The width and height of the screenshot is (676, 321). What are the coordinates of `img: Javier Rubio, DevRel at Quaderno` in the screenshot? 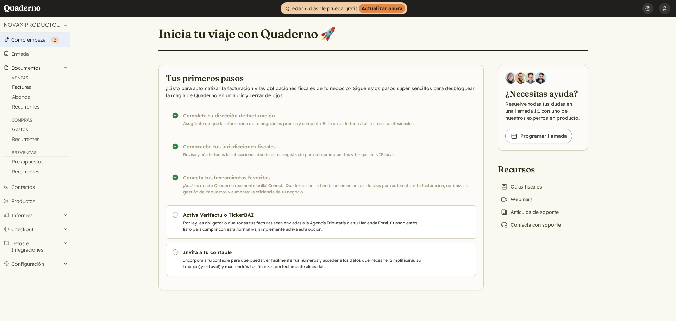 It's located at (540, 78).